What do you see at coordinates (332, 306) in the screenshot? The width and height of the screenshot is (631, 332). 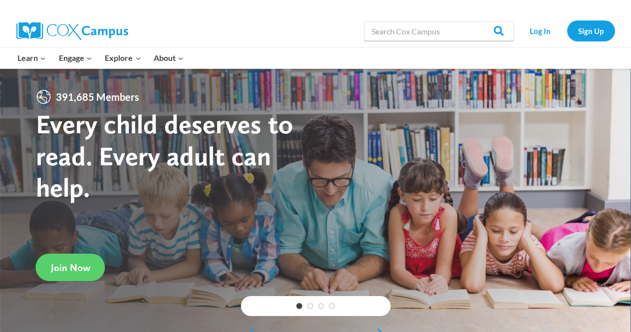 I see `a: 4` at bounding box center [332, 306].